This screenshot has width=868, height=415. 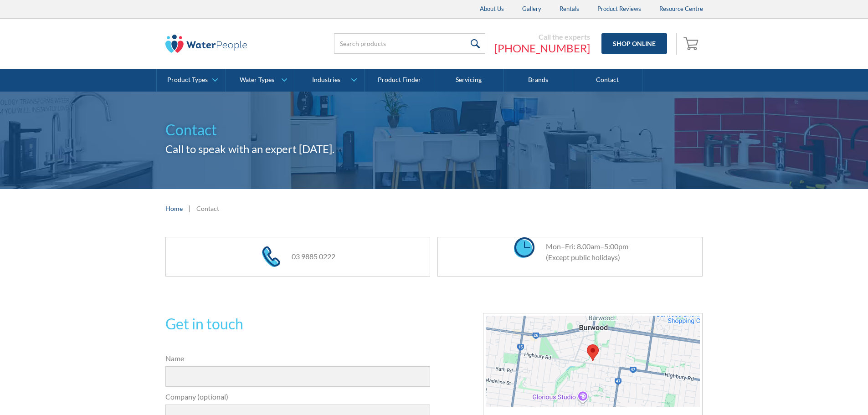 What do you see at coordinates (298, 397) in the screenshot?
I see `label: Company (optional)` at bounding box center [298, 397].